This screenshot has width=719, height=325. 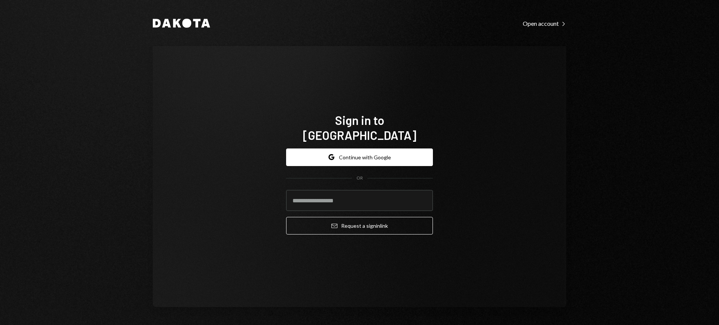 I want to click on div: Open account, so click(x=544, y=24).